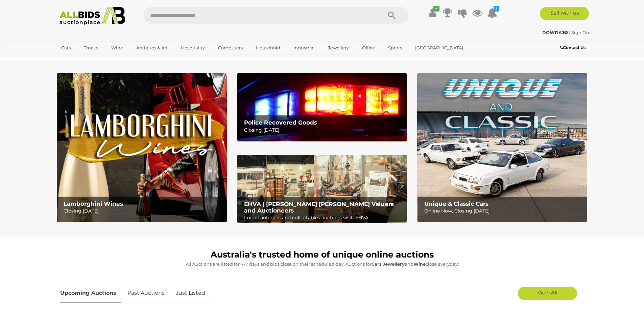 Image resolution: width=644 pixels, height=311 pixels. I want to click on a: Household, so click(268, 48).